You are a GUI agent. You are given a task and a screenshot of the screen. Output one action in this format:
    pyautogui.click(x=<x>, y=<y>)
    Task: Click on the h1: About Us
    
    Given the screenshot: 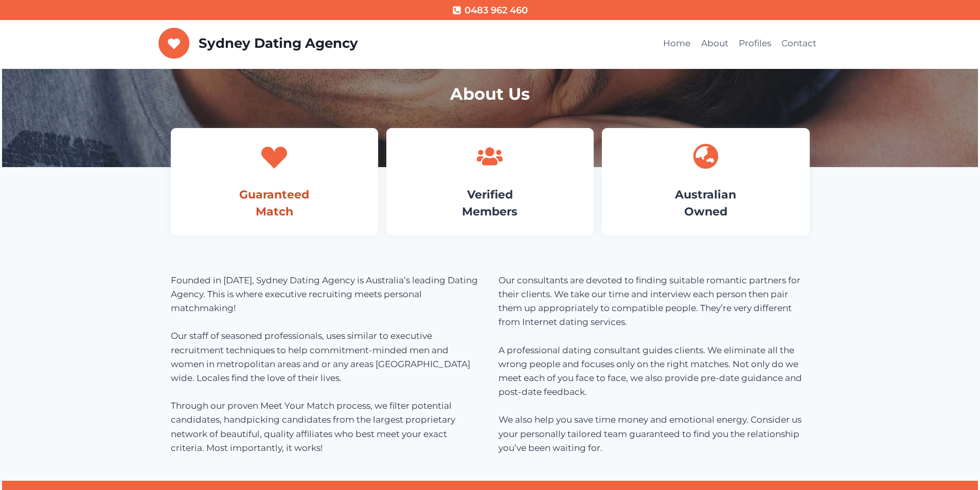 What is the action you would take?
    pyautogui.click(x=490, y=94)
    